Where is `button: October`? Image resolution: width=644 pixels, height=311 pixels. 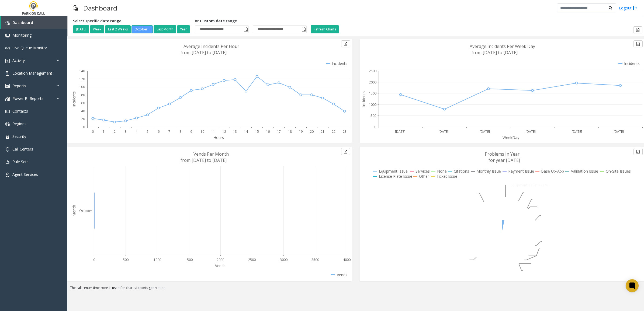 button: October is located at coordinates (142, 29).